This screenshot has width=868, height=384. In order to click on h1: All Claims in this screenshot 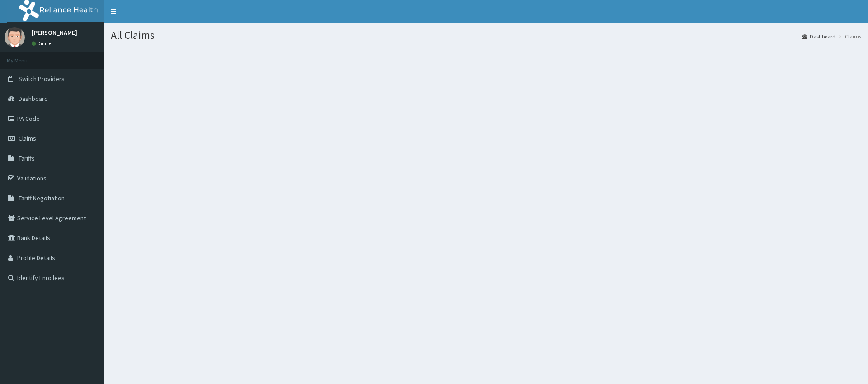, I will do `click(486, 35)`.